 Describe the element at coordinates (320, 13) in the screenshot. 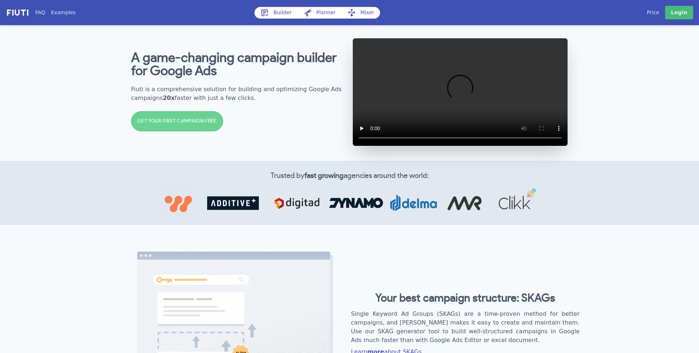

I see `a: Planner` at that location.